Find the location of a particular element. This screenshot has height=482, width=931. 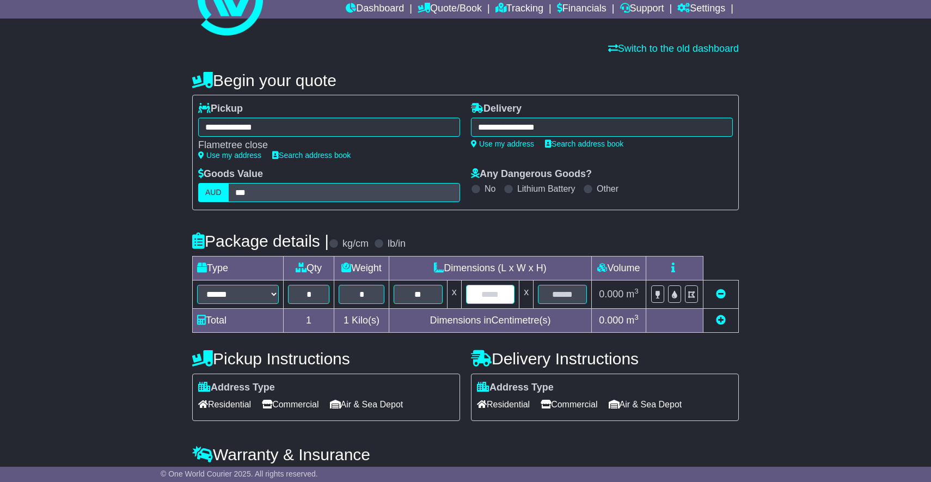

label: lb/in is located at coordinates (396, 244).